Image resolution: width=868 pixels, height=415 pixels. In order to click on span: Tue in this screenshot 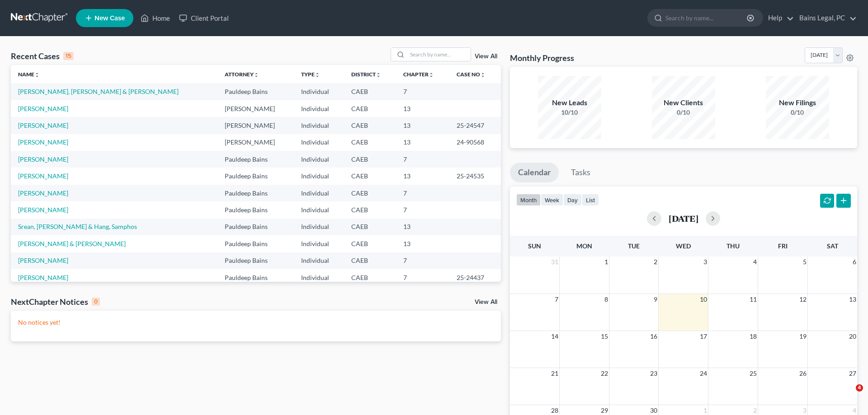, I will do `click(634, 246)`.